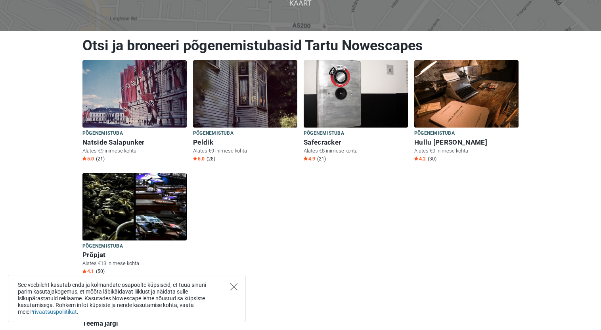 The height and width of the screenshot is (330, 601). What do you see at coordinates (211, 159) in the screenshot?
I see `span: (28)` at bounding box center [211, 159].